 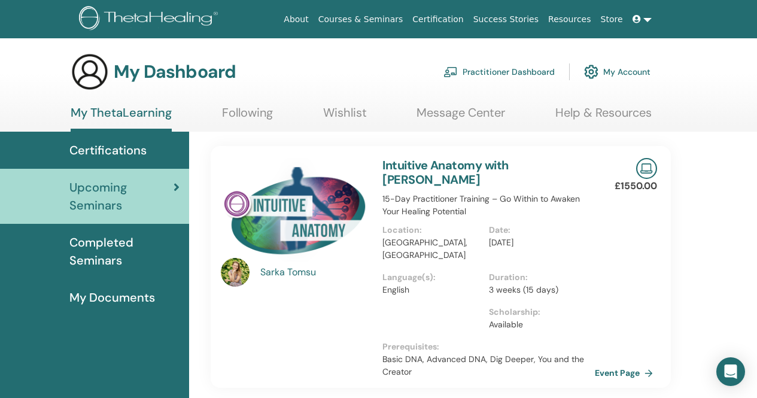 What do you see at coordinates (315, 272) in the screenshot?
I see `a: Sarka Tomsu` at bounding box center [315, 272].